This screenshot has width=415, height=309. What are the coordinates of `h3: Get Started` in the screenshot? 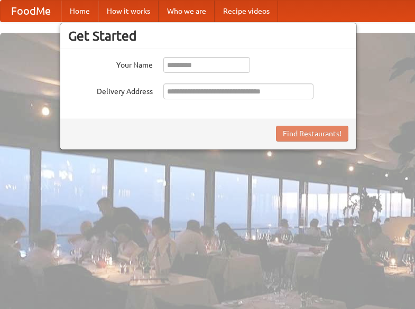 It's located at (208, 36).